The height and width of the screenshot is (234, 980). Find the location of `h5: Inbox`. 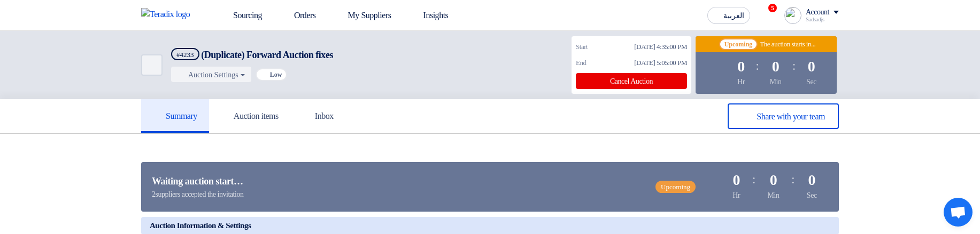

h5: Inbox is located at coordinates (317, 117).